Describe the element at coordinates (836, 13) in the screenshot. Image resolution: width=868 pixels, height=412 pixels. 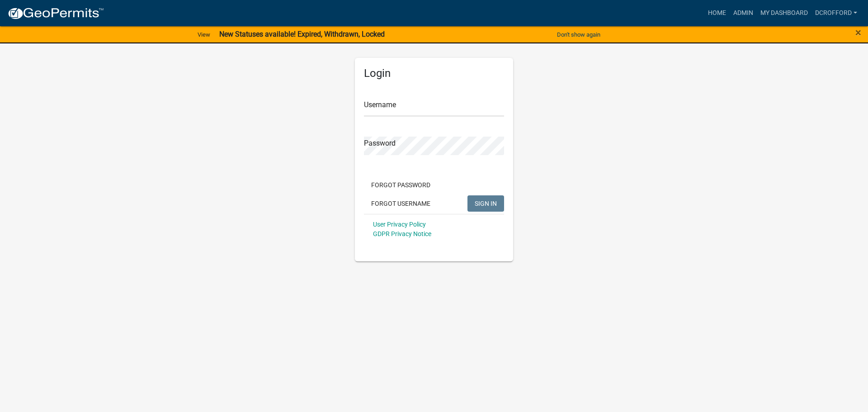
I see `a: dcrofford` at that location.